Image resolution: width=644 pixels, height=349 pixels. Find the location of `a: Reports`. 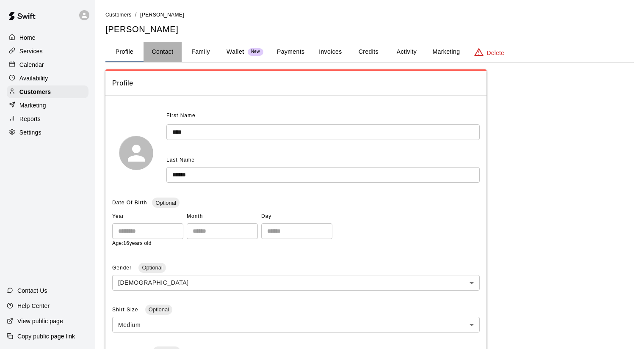

a: Reports is located at coordinates (48, 119).